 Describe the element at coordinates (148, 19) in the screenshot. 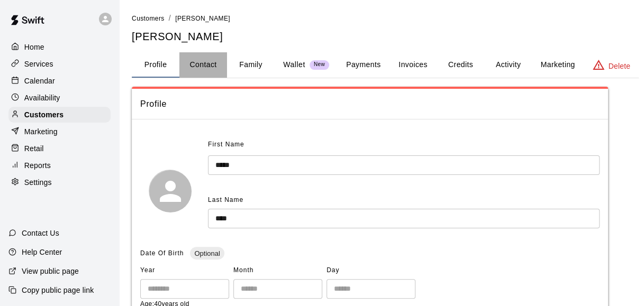

I see `span: Customers` at that location.